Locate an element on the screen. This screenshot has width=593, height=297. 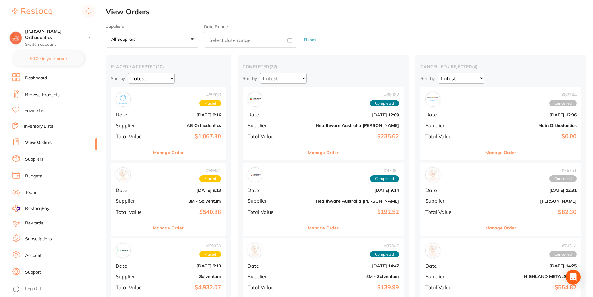
b: Main Orthodontics is located at coordinates (528, 125).